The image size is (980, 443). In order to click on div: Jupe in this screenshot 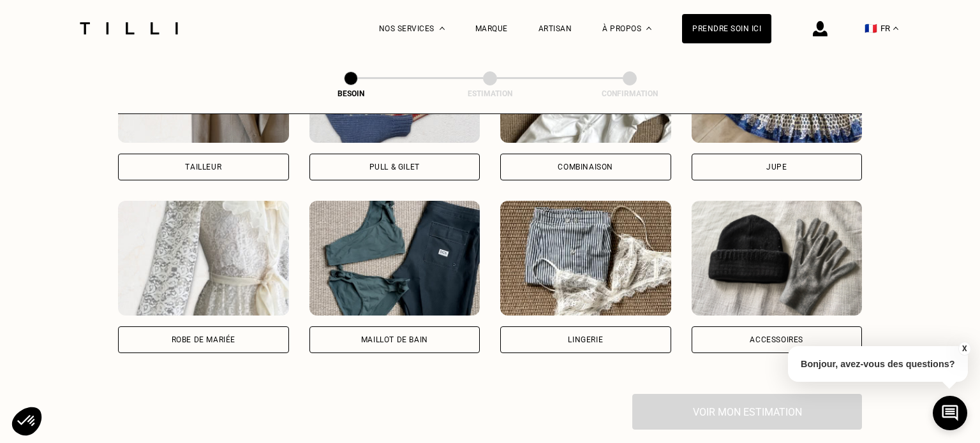, I will do `click(776, 167)`.